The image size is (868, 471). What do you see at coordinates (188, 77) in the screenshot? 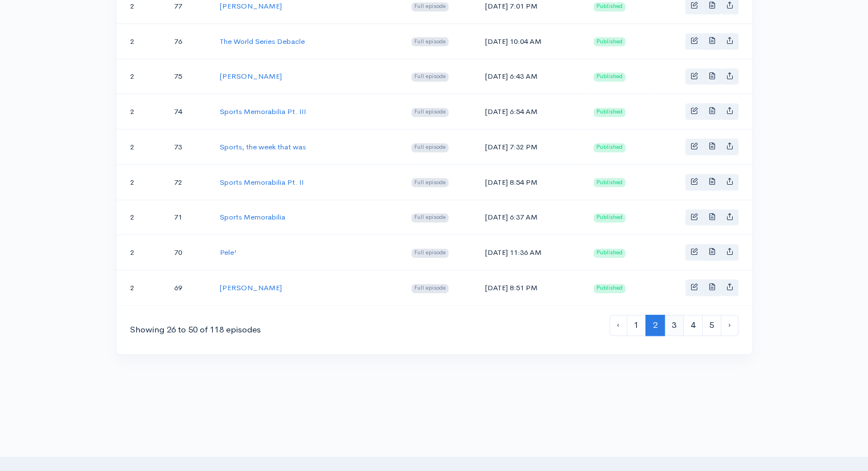
I see `td: 75` at bounding box center [188, 77].